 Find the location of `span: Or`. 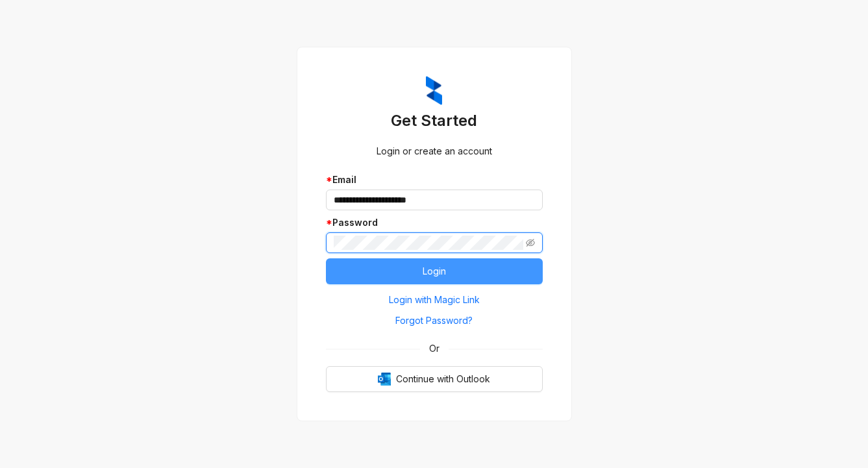

span: Or is located at coordinates (434, 349).